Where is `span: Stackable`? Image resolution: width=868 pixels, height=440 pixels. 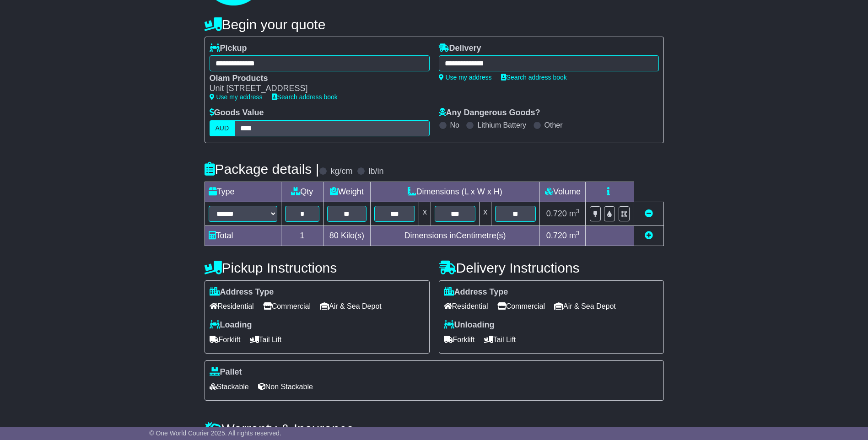 span: Stackable is located at coordinates (229, 387).